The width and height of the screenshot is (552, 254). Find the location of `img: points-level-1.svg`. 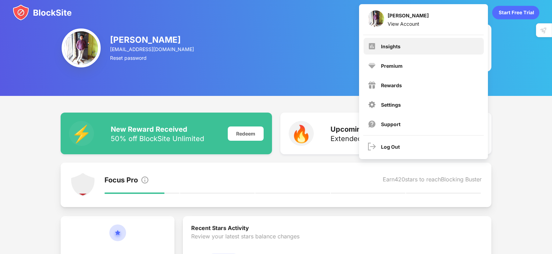

img: points-level-1.svg is located at coordinates (83, 185).